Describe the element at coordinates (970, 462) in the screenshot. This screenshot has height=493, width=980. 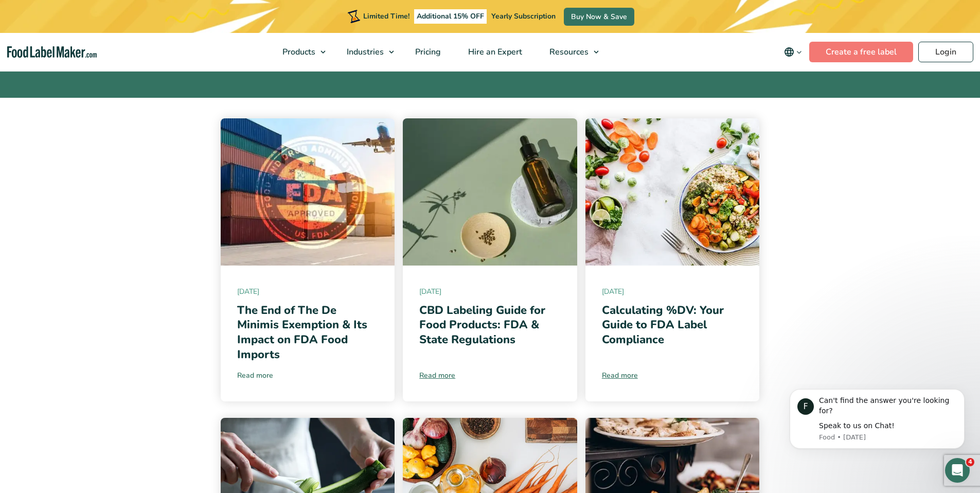
I see `span: 4` at that location.